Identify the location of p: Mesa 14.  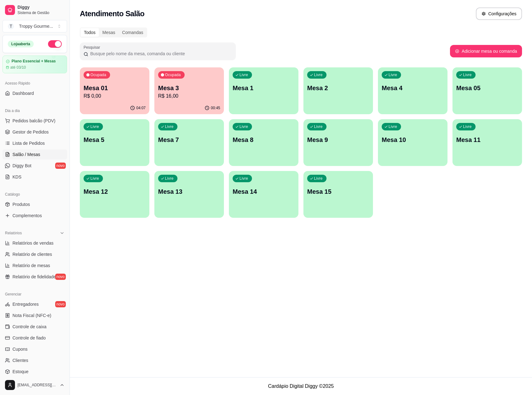
(263, 191).